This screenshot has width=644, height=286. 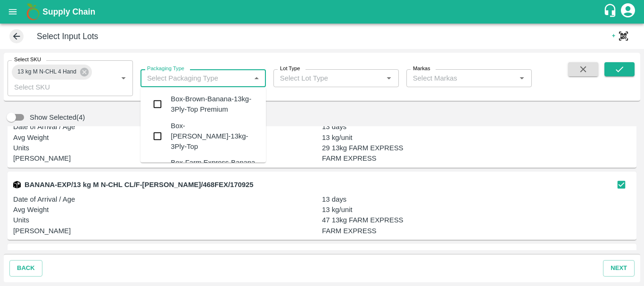 What do you see at coordinates (13, 12) in the screenshot?
I see `button: open drawer` at bounding box center [13, 12].